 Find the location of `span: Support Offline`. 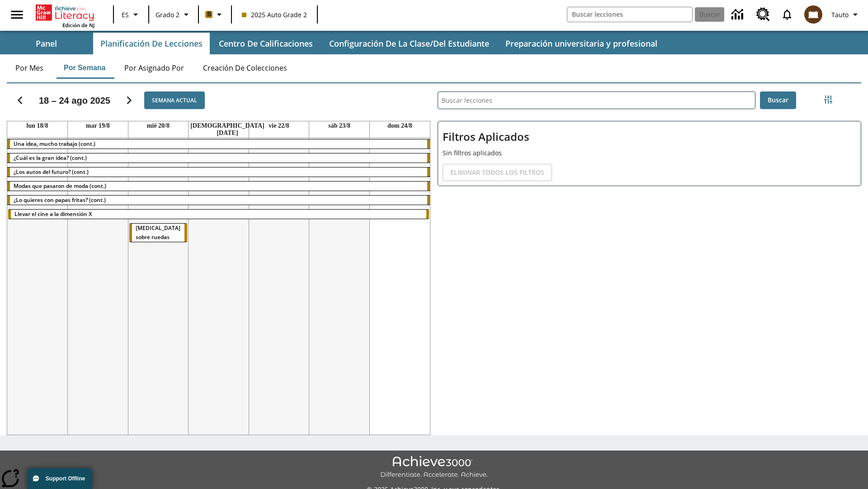

span: Support Offline is located at coordinates (65, 478).